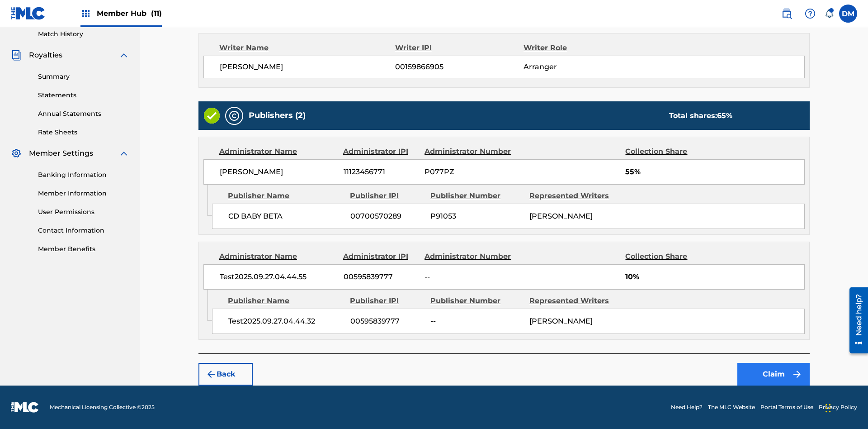  What do you see at coordinates (234, 116) in the screenshot?
I see `img: Publishers` at bounding box center [234, 116].